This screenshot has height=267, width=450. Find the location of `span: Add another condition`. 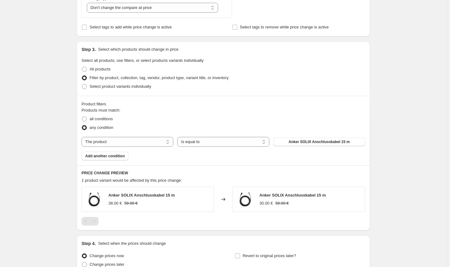

span: Add another condition is located at coordinates (105, 156).